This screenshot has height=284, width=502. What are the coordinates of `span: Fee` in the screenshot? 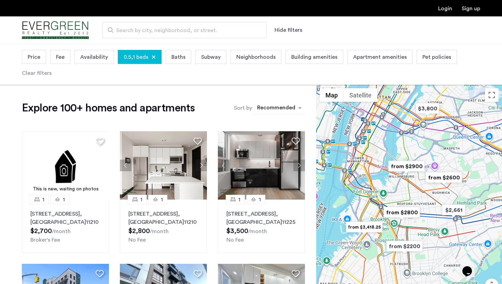 It's located at (60, 57).